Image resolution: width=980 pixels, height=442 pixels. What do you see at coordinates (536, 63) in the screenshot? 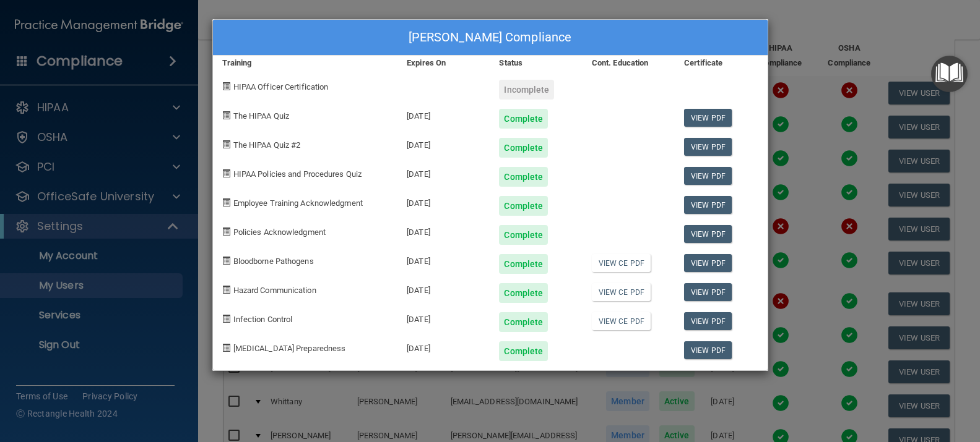
I see `div: Status` at bounding box center [536, 63].